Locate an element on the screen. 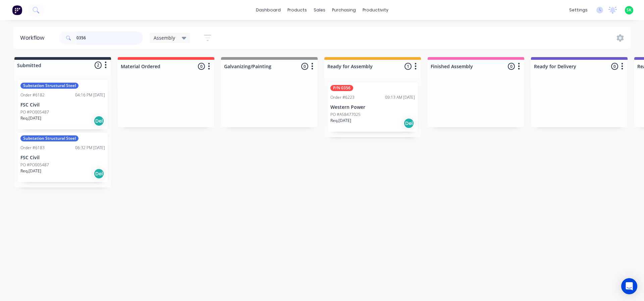  input: Search for orders... is located at coordinates (110, 38).